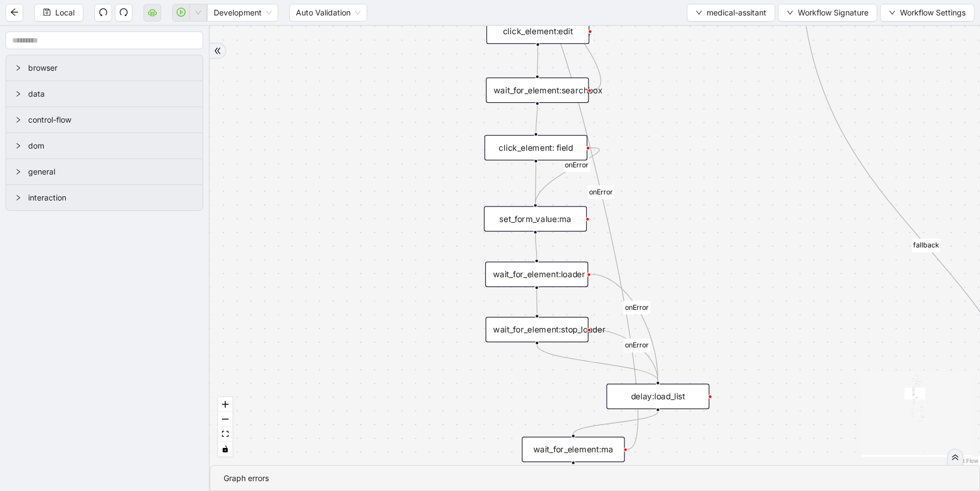 This screenshot has width=980, height=491. What do you see at coordinates (124, 12) in the screenshot?
I see `span: redo` at bounding box center [124, 12].